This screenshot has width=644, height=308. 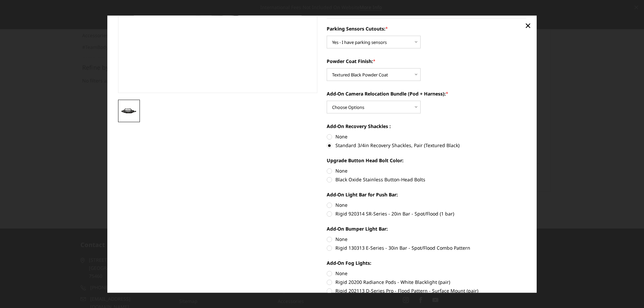 What do you see at coordinates (129, 111) in the screenshot?
I see `img: 2022-2025 Chevrolet Silverado 1500 - Freedom Series - Baja Front Bumper (winch mount)` at bounding box center [129, 111].